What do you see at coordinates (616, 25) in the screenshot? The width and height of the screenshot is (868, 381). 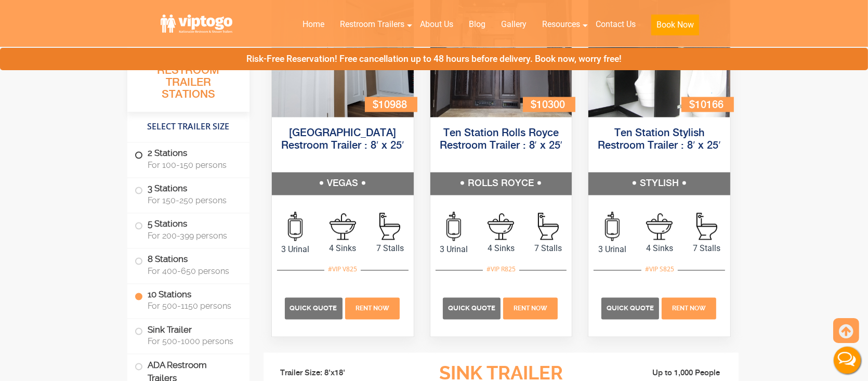 I see `a: Contact Us` at bounding box center [616, 25].